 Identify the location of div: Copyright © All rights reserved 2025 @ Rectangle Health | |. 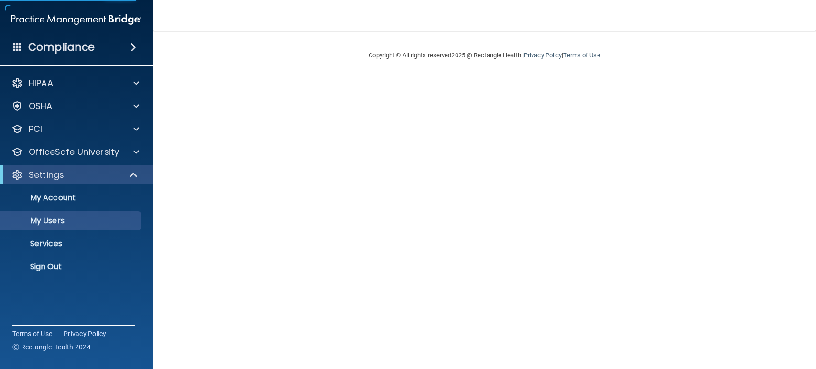
(485, 55).